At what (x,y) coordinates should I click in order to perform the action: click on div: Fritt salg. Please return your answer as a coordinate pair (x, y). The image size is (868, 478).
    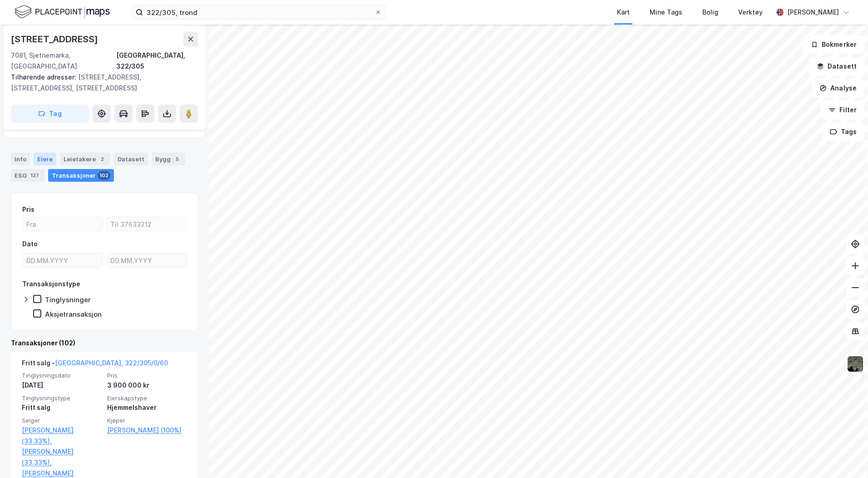
    Looking at the image, I should click on (62, 407).